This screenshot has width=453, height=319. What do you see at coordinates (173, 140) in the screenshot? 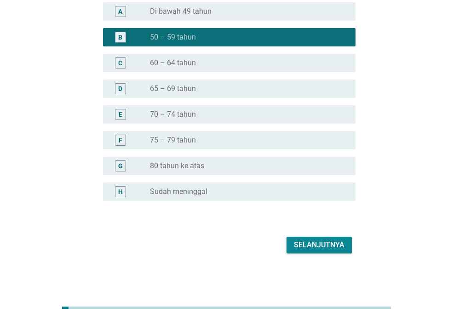
I see `label: 75 – 79 tahun` at bounding box center [173, 140].